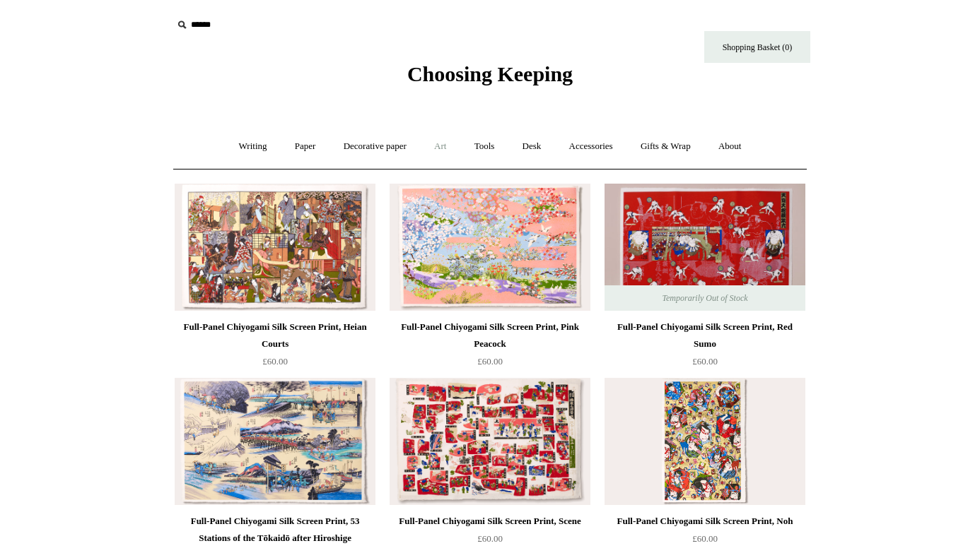  I want to click on img: Full-Panel Chiyogami Silk Screen Print, Red Sumo, so click(705, 247).